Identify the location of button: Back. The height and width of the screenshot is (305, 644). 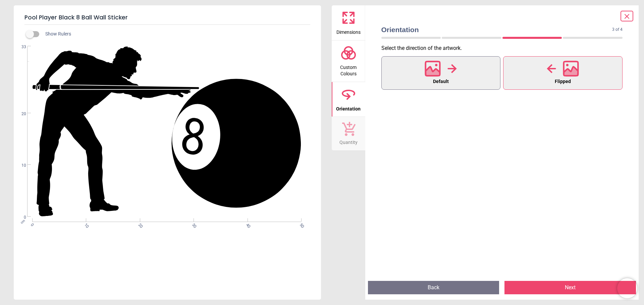
(434, 288).